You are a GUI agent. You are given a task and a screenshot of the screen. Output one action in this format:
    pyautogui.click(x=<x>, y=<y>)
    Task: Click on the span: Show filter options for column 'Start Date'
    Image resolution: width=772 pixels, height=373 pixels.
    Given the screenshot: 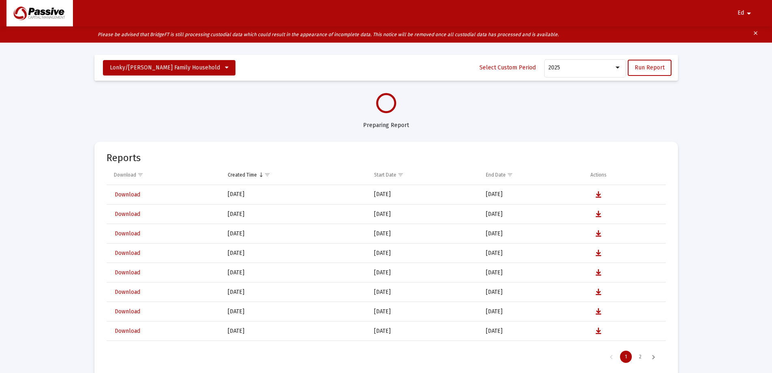 What is the action you would take?
    pyautogui.click(x=401, y=174)
    